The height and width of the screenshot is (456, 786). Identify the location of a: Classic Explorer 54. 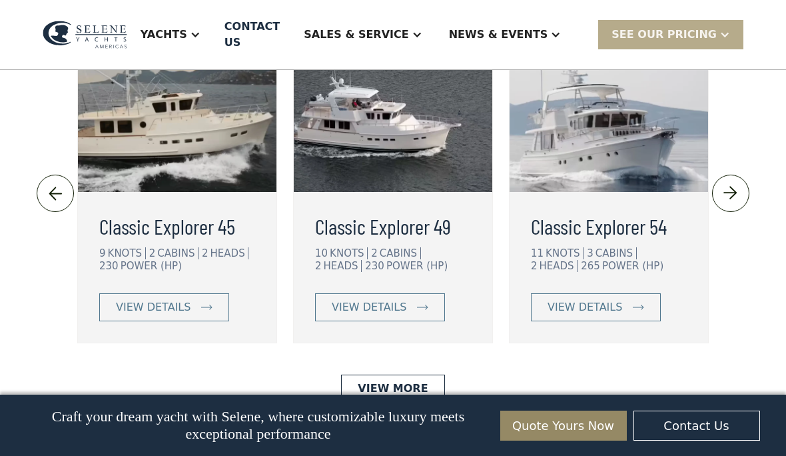
(609, 226).